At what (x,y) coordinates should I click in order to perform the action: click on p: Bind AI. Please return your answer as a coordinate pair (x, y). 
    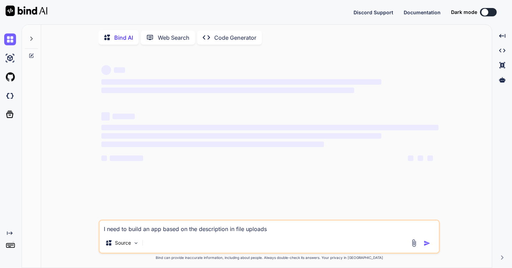
    Looking at the image, I should click on (124, 38).